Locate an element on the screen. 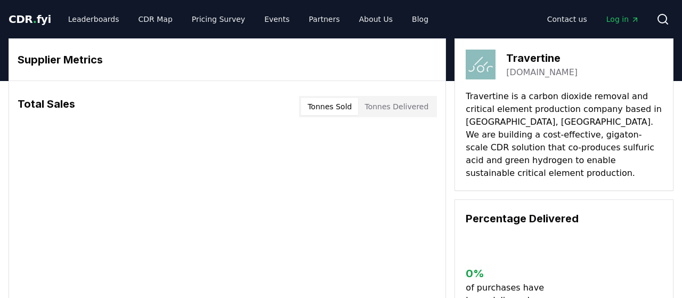  a: Partners is located at coordinates (324, 19).